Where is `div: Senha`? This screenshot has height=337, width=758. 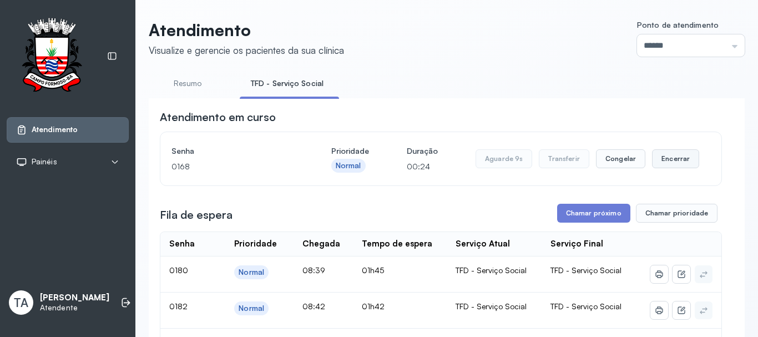
div: Senha is located at coordinates (182, 244).